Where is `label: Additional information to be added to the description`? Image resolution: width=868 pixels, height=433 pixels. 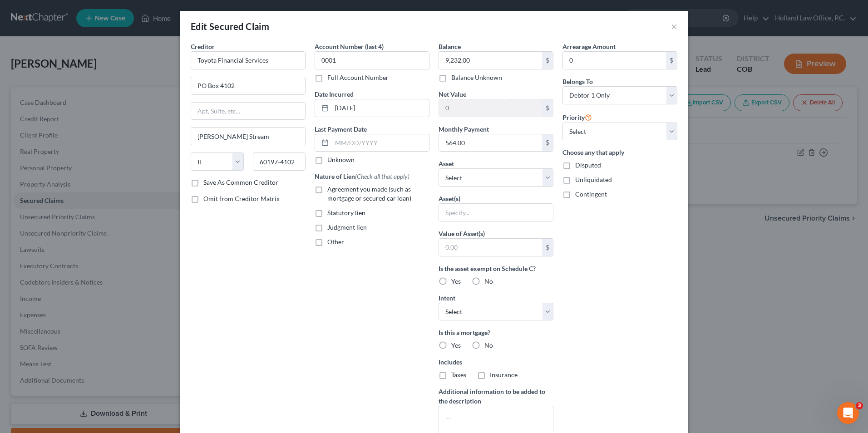
label: Additional information to be added to the description is located at coordinates (495, 396).